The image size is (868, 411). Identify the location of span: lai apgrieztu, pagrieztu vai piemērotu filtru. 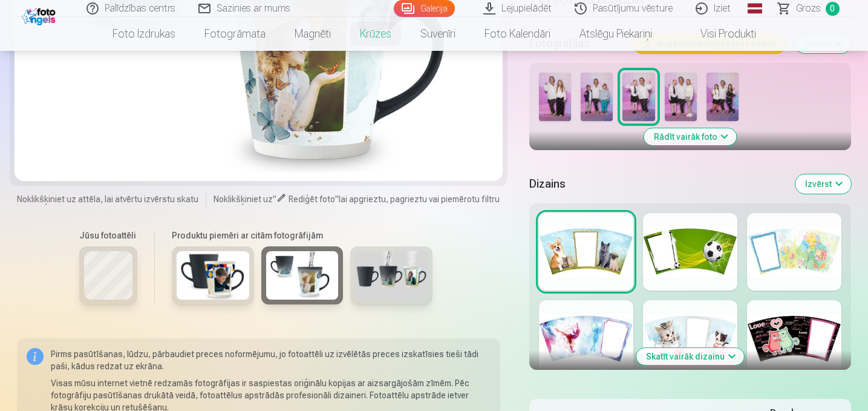
(419, 199).